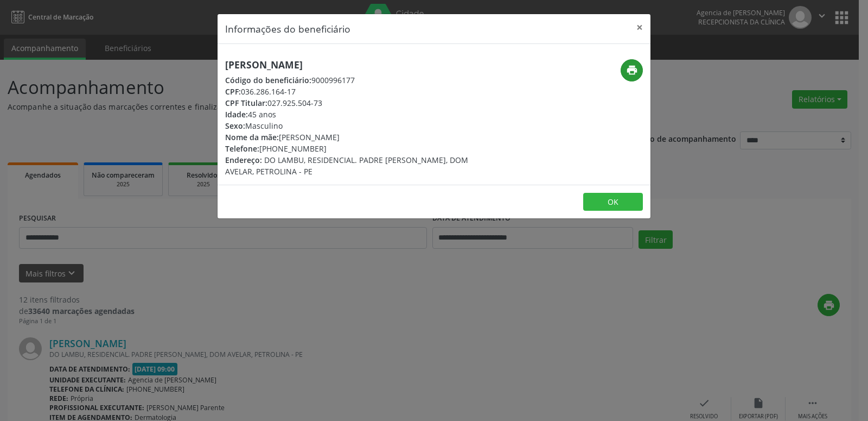 This screenshot has height=421, width=868. I want to click on i: print, so click(632, 70).